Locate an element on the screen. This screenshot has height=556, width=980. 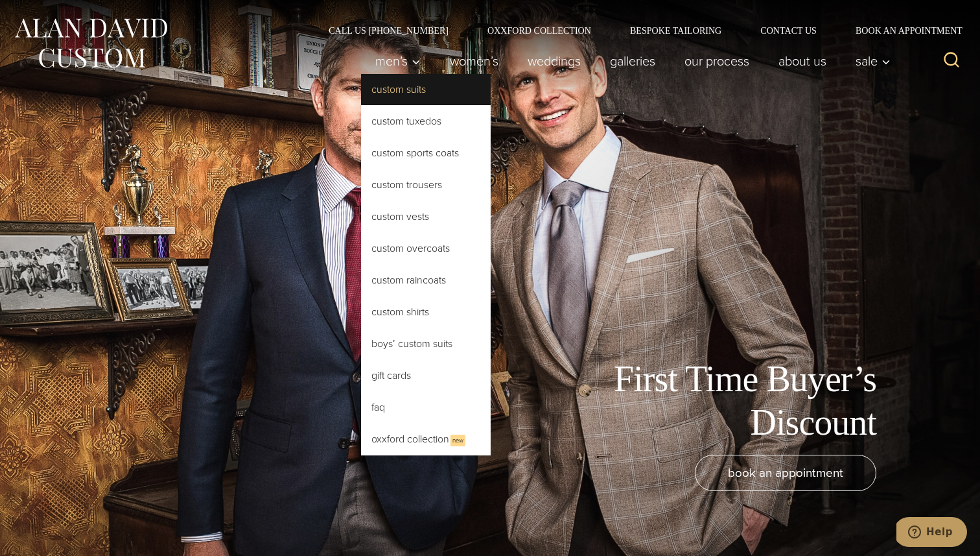
img: Alan David Custom is located at coordinates (91, 43).